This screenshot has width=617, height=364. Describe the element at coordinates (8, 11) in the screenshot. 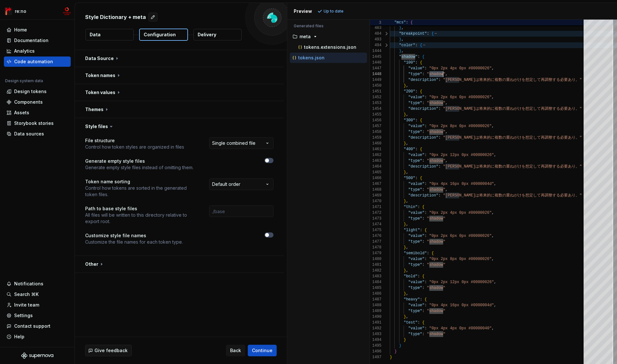

I see `img: 4ec385d3-6378-425b-8b33-6545918efdc5.png` at that location.